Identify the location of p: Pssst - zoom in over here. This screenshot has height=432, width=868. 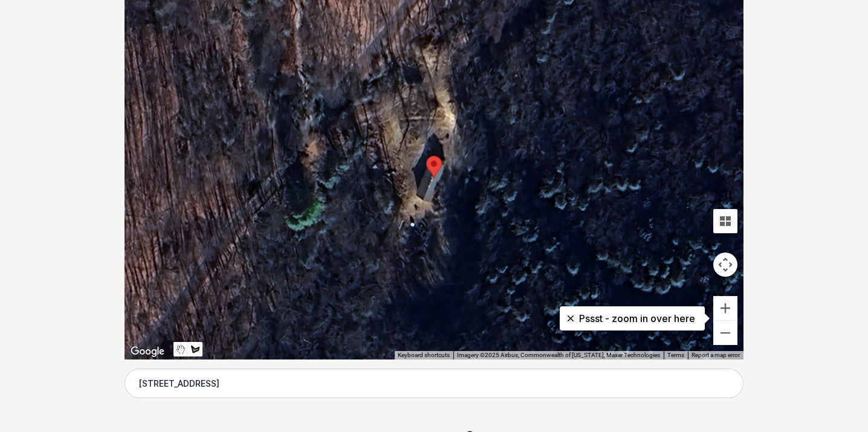
(633, 318).